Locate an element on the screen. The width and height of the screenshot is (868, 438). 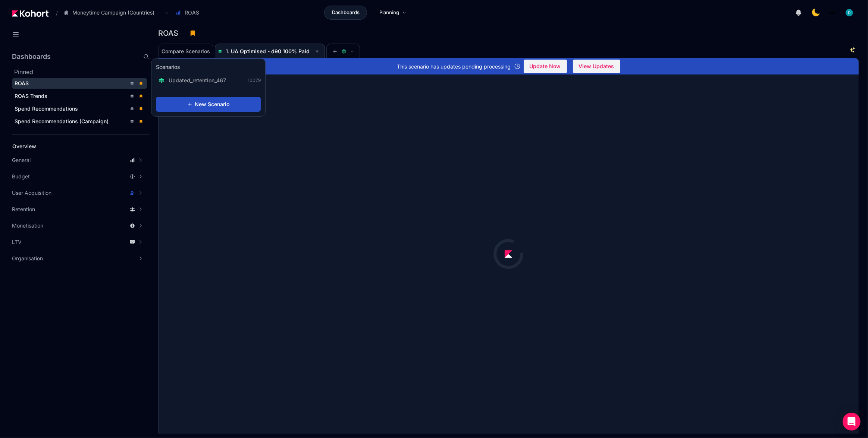
span: Retention is located at coordinates (23, 210).